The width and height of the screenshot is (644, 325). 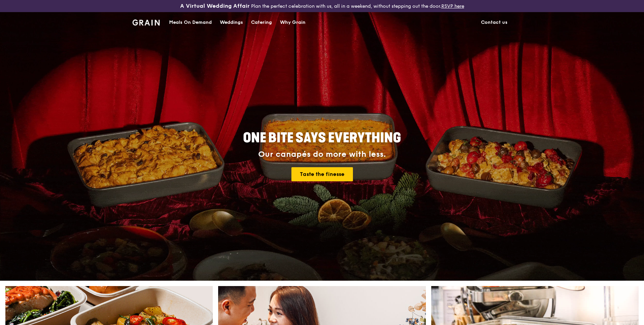 I want to click on a: RSVP here, so click(x=453, y=6).